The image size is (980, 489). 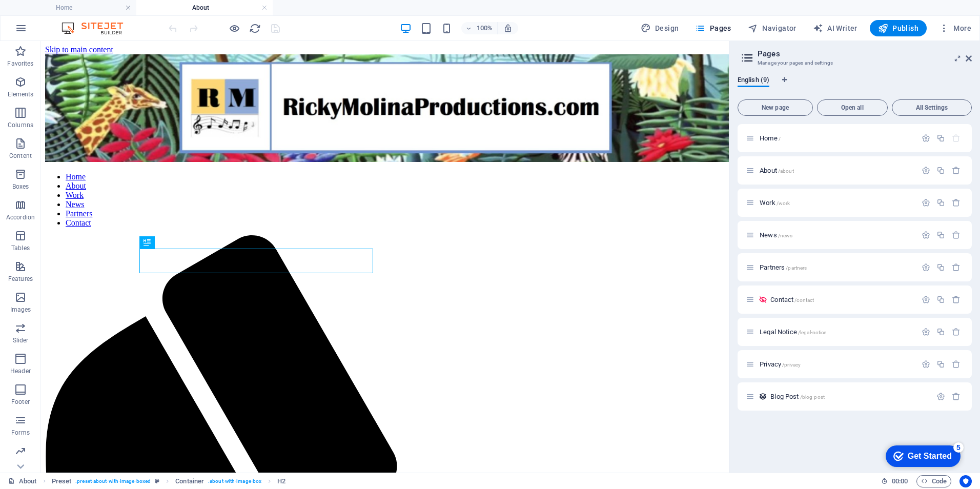 I want to click on span: English (9), so click(x=753, y=81).